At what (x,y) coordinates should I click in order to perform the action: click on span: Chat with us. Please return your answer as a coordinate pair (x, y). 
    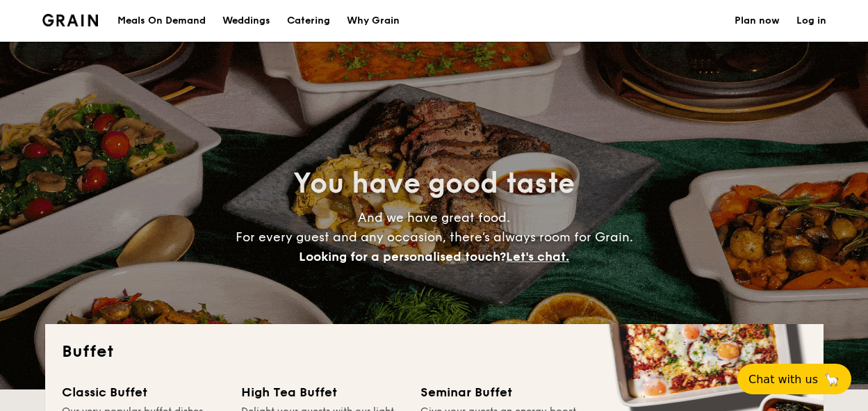
    Looking at the image, I should click on (783, 379).